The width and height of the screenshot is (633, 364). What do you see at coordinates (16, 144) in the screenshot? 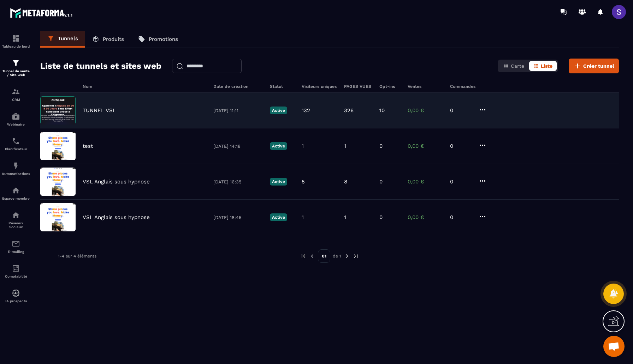
I see `a: schedulerschedulerPlanificateur` at bounding box center [16, 144].